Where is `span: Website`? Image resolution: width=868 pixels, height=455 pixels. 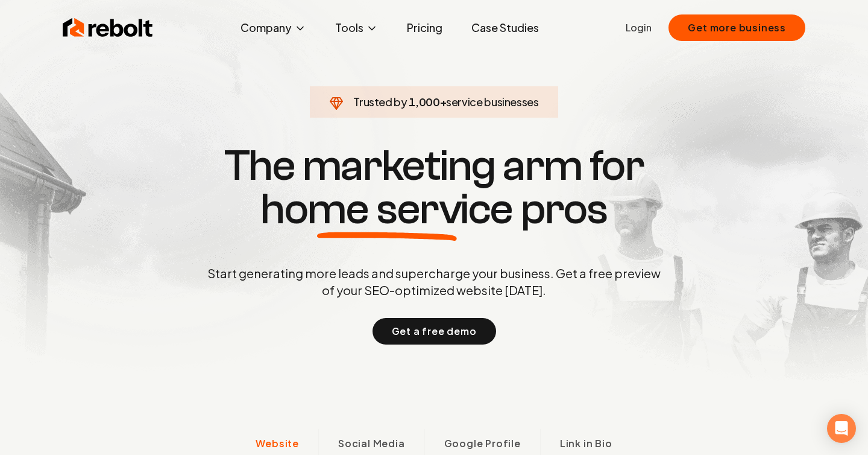 span: Website is located at coordinates (277, 443).